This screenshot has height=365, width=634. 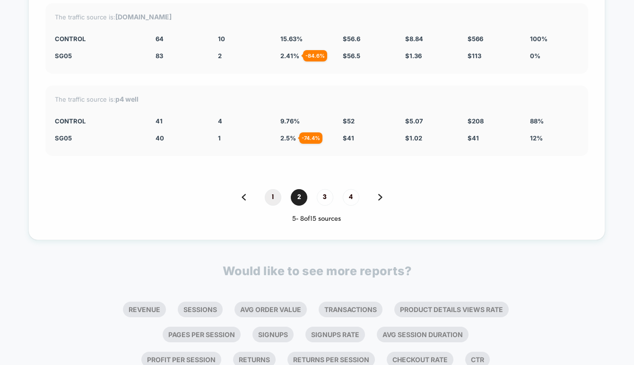 What do you see at coordinates (325, 197) in the screenshot?
I see `span: 3` at bounding box center [325, 197].